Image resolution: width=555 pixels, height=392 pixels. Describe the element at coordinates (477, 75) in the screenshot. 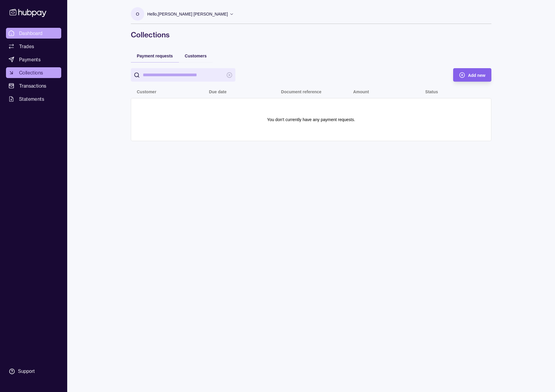

I see `span: Add new` at that location.